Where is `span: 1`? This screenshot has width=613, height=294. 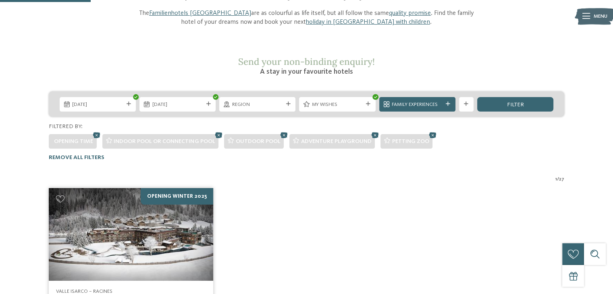
span: 1 is located at coordinates (557, 179).